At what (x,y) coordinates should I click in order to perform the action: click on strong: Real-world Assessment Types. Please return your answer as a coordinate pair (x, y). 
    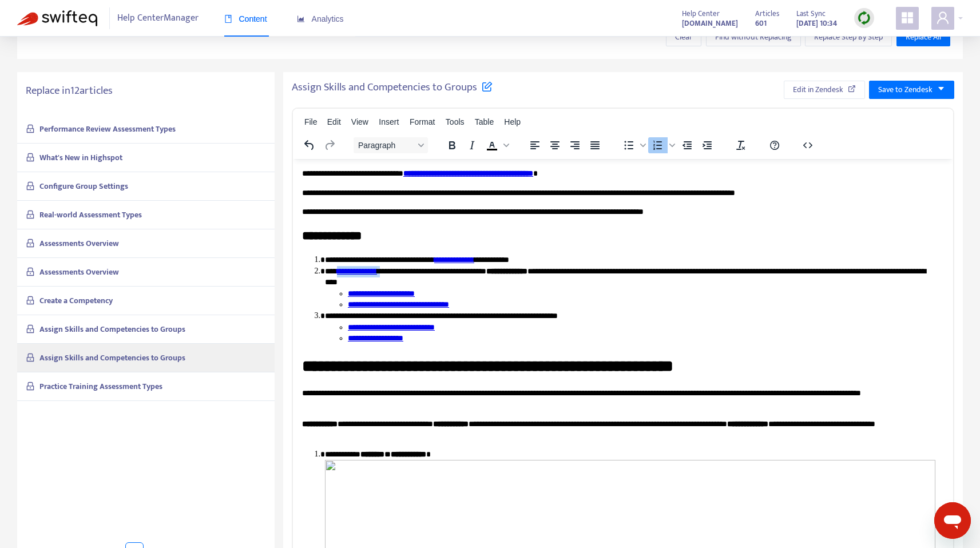
    Looking at the image, I should click on (90, 215).